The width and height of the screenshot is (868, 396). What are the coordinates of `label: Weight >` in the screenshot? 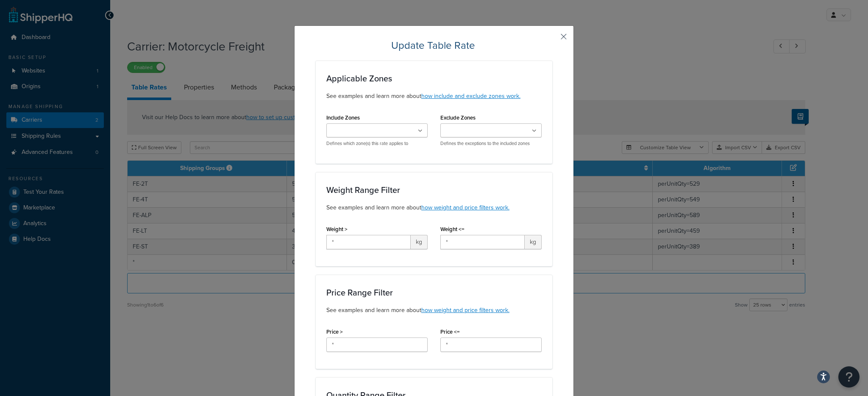 It's located at (337, 229).